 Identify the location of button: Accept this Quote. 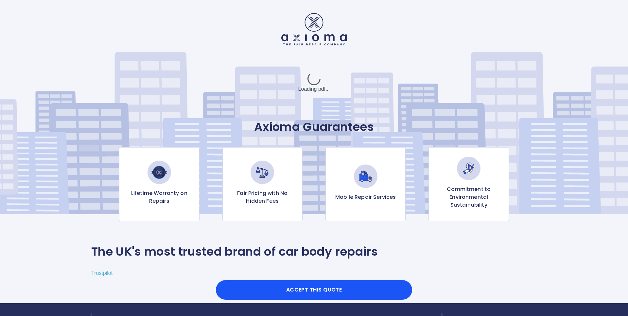
(314, 290).